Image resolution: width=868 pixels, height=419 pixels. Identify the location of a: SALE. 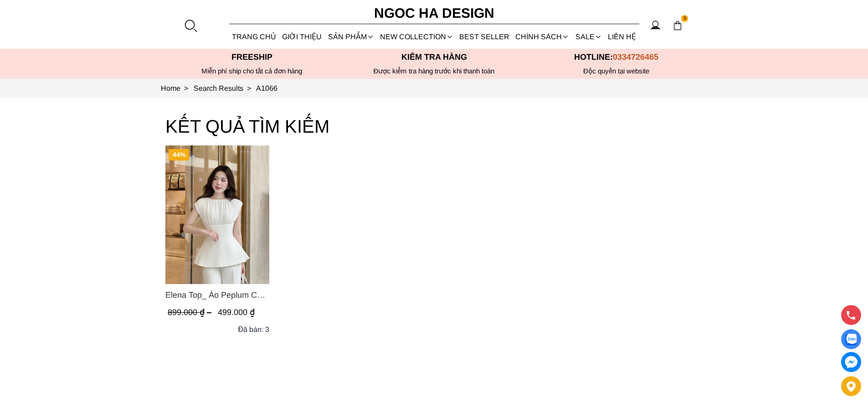
(588, 36).